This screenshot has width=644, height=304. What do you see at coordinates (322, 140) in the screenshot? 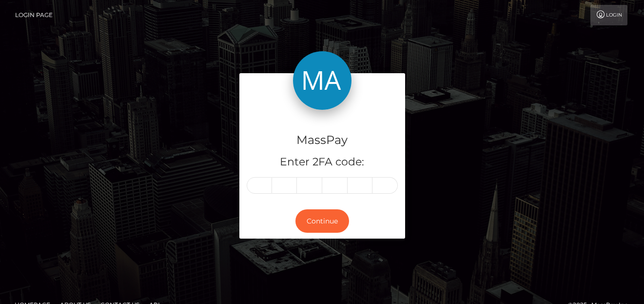
I see `h4: MassPay` at bounding box center [322, 140].